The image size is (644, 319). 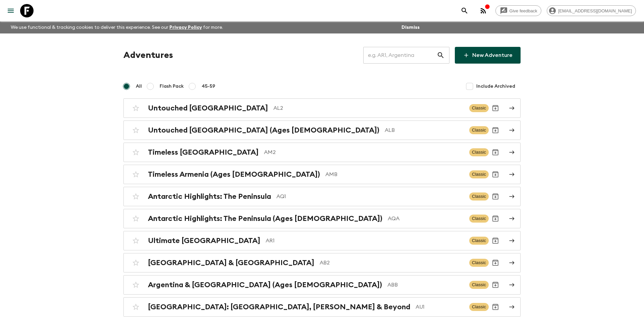 What do you see at coordinates (392, 263) in the screenshot?
I see `p: AB2` at bounding box center [392, 263].